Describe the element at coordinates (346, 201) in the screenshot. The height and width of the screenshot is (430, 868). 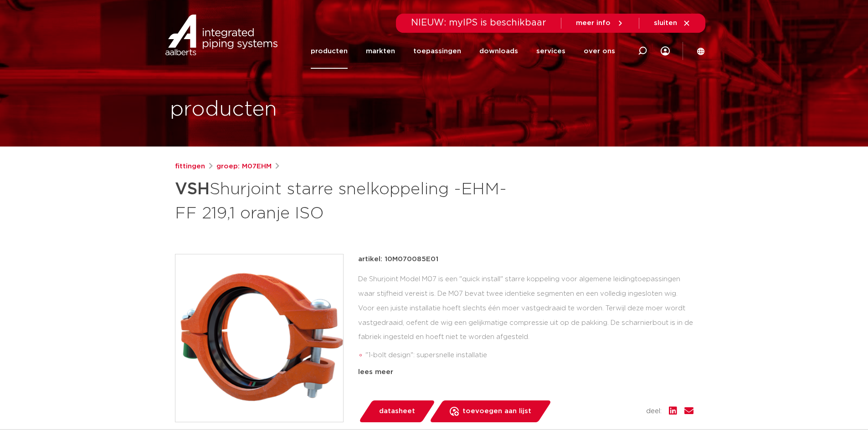
I see `h1: Shurjoint starre snelkoppeling -EHM- FF 219,1 oranje ISO` at that location.